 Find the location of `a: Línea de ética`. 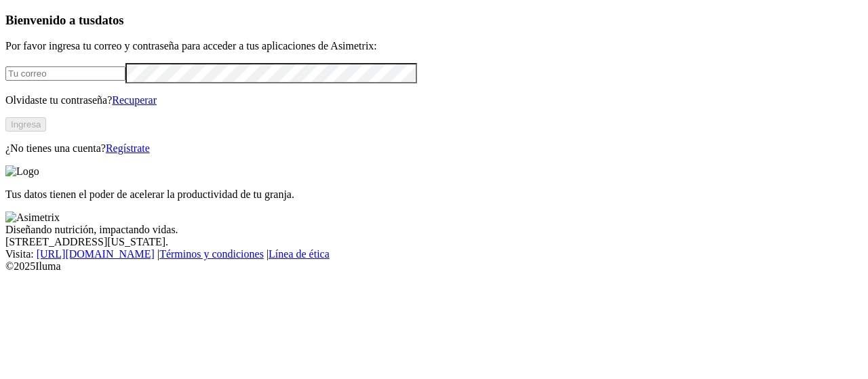

a: Línea de ética is located at coordinates (299, 254).